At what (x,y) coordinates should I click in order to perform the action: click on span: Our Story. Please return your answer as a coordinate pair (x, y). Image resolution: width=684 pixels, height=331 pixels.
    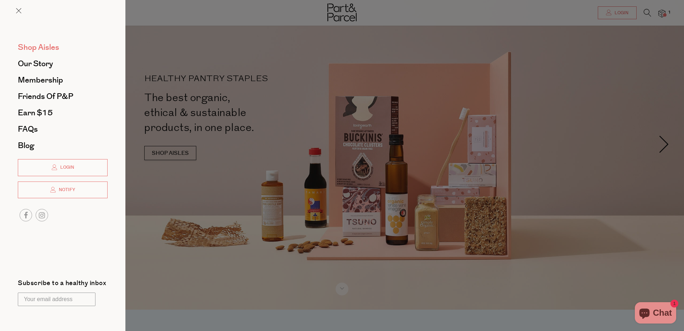
    Looking at the image, I should click on (35, 64).